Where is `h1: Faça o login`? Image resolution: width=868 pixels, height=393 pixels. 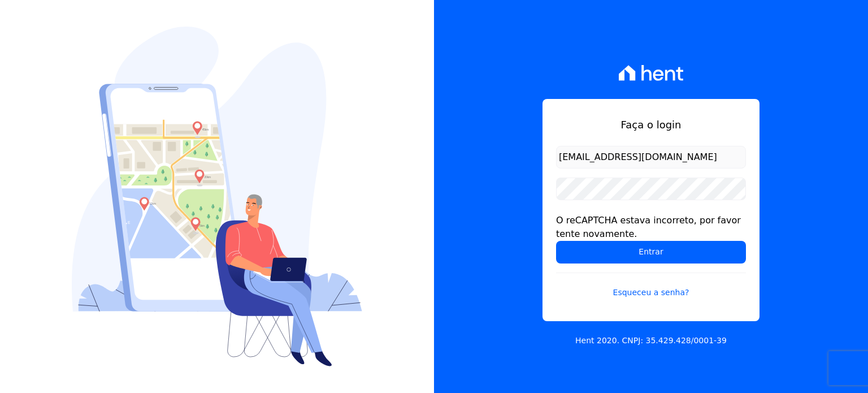
h1: Faça o login is located at coordinates (651, 124).